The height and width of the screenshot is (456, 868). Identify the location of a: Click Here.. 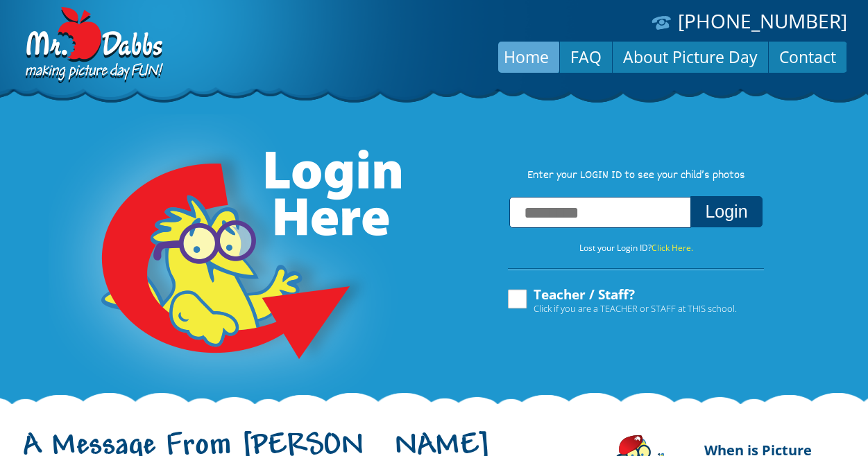
(672, 248).